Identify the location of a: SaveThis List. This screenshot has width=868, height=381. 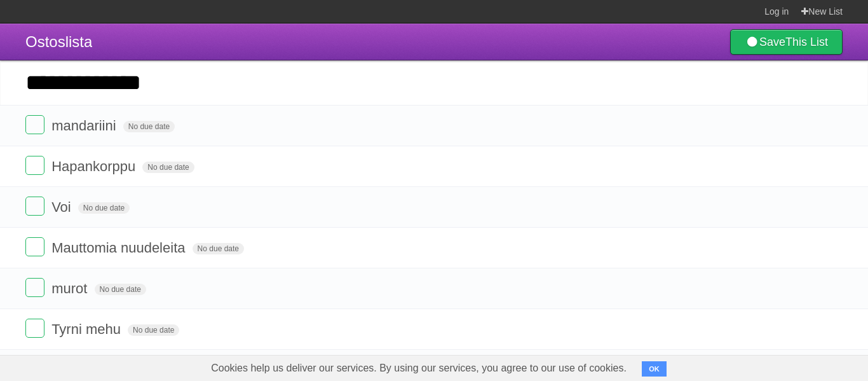
(786, 42).